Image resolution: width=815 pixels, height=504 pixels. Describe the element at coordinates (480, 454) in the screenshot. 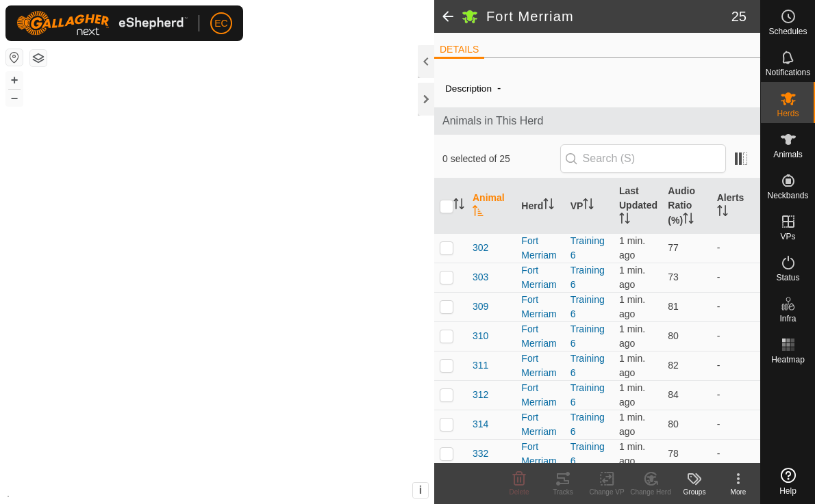

I see `span: 332` at that location.